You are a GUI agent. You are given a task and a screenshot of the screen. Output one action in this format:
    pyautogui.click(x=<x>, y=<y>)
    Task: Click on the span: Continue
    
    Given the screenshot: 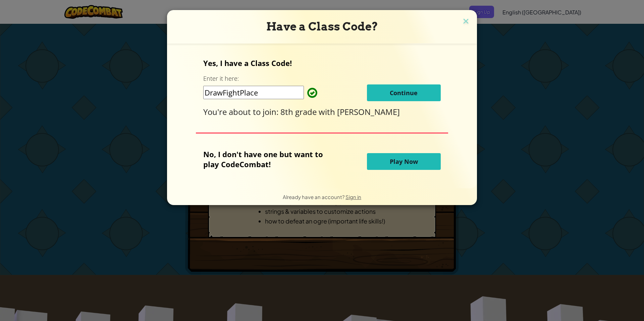 What is the action you would take?
    pyautogui.click(x=403, y=93)
    